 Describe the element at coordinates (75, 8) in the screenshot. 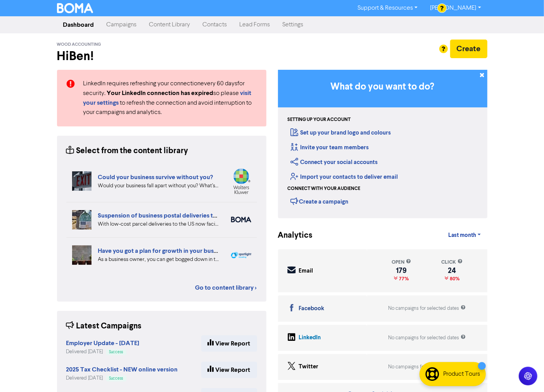

I see `img: BOMA Logo` at that location.